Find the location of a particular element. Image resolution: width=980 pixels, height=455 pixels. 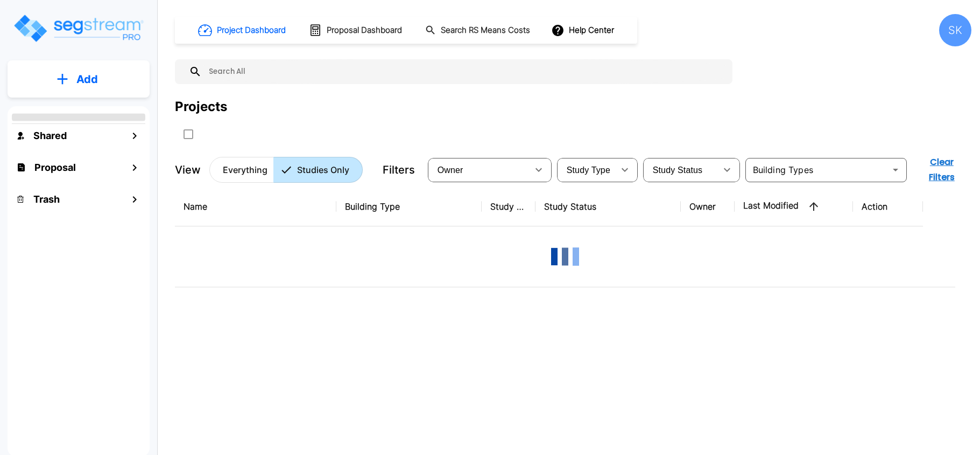

h1: Shared is located at coordinates (50, 136).